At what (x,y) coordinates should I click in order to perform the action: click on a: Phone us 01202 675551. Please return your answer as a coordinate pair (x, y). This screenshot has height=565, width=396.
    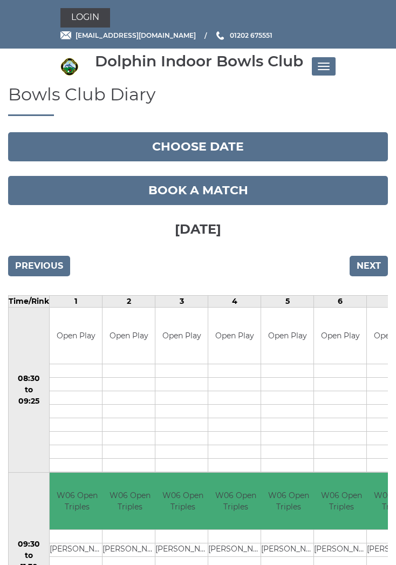
    Looking at the image, I should click on (243, 35).